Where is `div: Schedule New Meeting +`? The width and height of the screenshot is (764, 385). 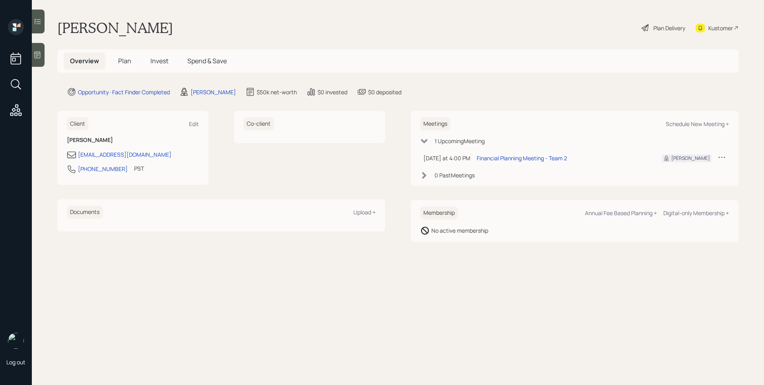 div: Schedule New Meeting + is located at coordinates (697, 124).